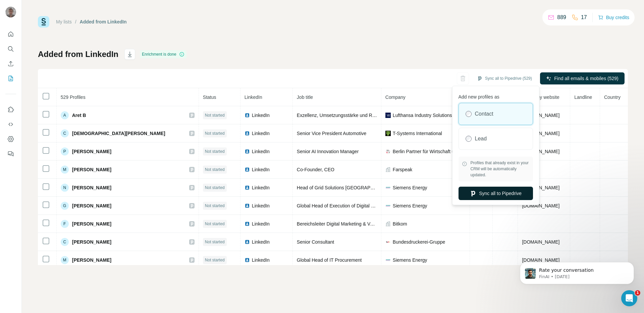 The height and width of the screenshot is (313, 644). I want to click on span: Farspeak, so click(402, 170).